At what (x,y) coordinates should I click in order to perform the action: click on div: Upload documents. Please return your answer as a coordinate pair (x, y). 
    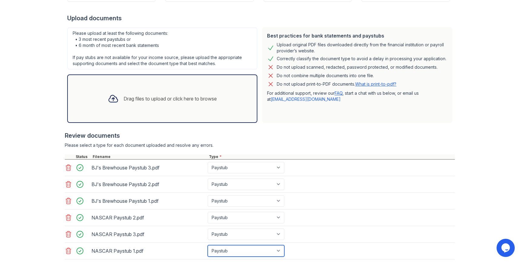
    Looking at the image, I should click on (261, 18).